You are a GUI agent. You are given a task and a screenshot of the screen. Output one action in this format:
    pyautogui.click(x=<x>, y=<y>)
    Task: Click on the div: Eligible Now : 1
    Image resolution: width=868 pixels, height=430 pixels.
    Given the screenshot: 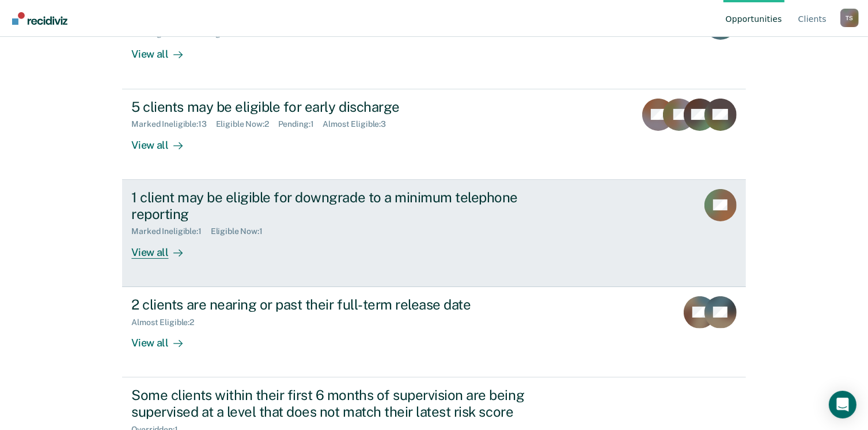 What is the action you would take?
    pyautogui.click(x=242, y=231)
    